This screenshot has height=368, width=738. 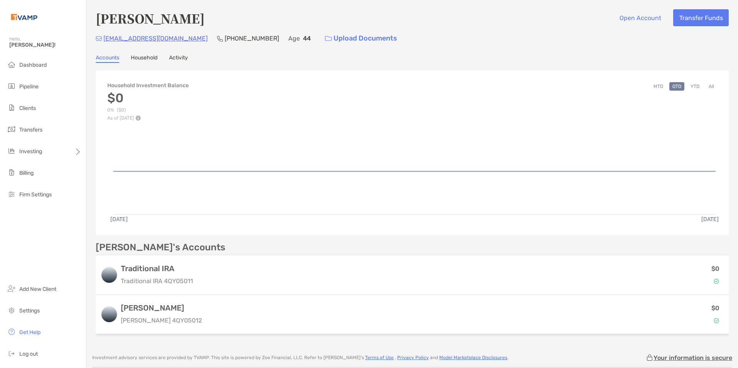 What do you see at coordinates (38, 289) in the screenshot?
I see `span: Add New Client` at bounding box center [38, 289].